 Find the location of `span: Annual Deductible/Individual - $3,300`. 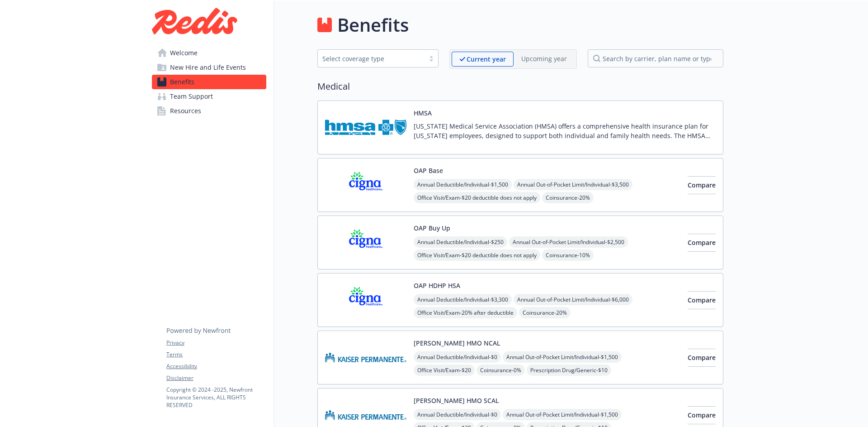

span: Annual Deductible/Individual - $3,300 is located at coordinates (463, 299).